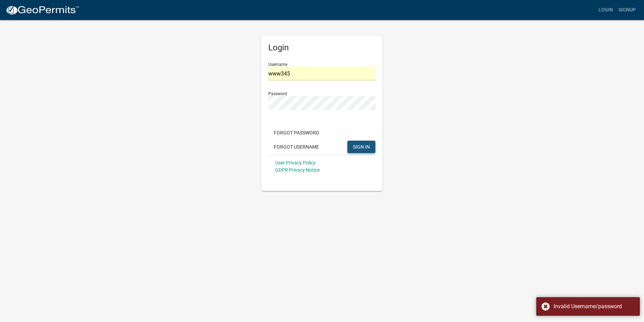  I want to click on a: Login, so click(605, 10).